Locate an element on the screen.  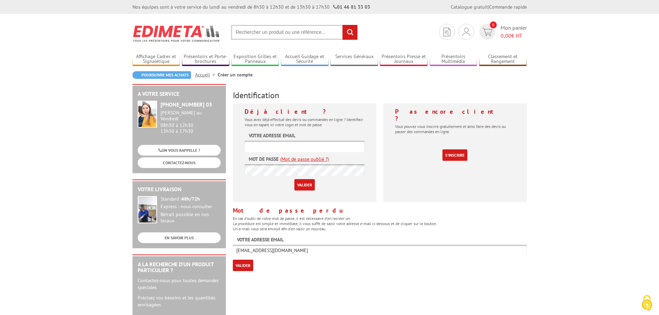
a: devis rapide 0 Mon panier 0,00€ HT is located at coordinates (503, 32).